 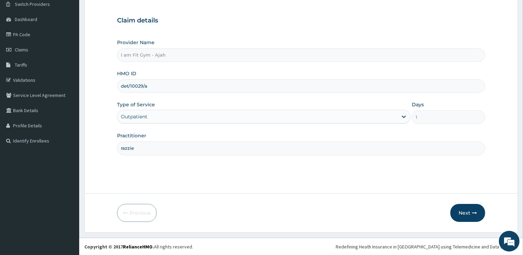 What do you see at coordinates (301, 86) in the screenshot?
I see `input: Enter HMO ID` at bounding box center [301, 86].